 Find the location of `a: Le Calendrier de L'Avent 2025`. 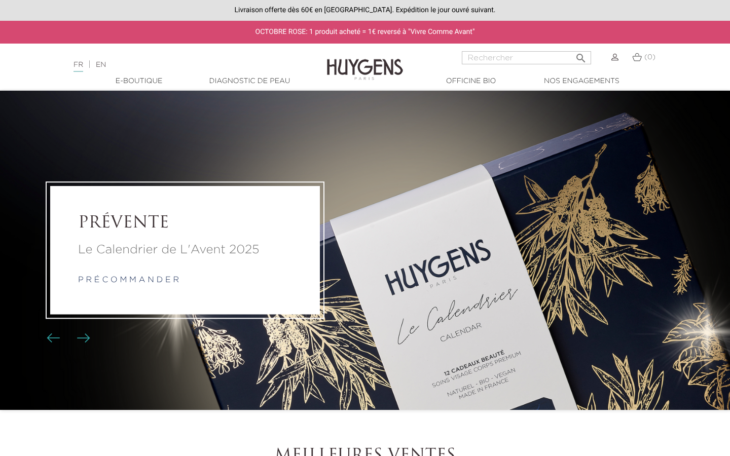

a: Le Calendrier de L'Avent 2025 is located at coordinates (185, 251).